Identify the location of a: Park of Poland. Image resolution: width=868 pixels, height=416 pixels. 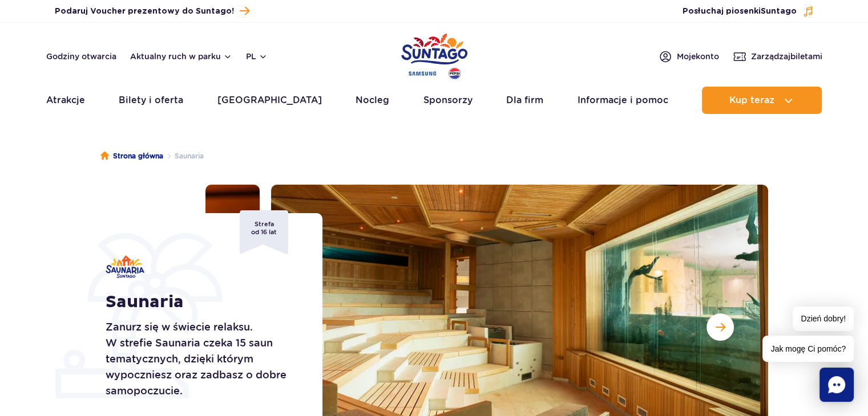
(434, 55).